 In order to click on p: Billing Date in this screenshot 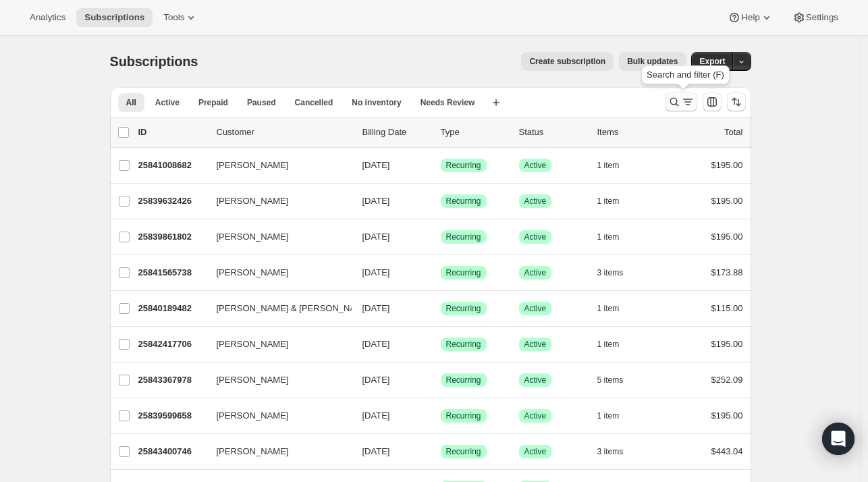, I will do `click(396, 132)`.